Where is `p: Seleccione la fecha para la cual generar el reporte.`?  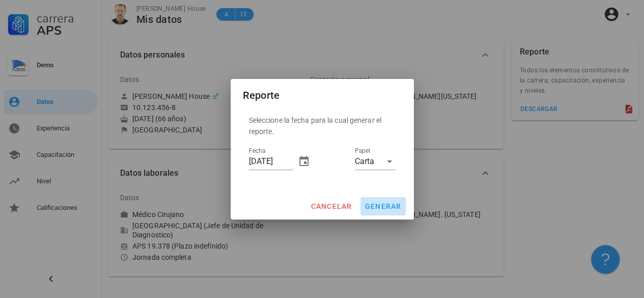 p: Seleccione la fecha para la cual generar el reporte. is located at coordinates (322, 126).